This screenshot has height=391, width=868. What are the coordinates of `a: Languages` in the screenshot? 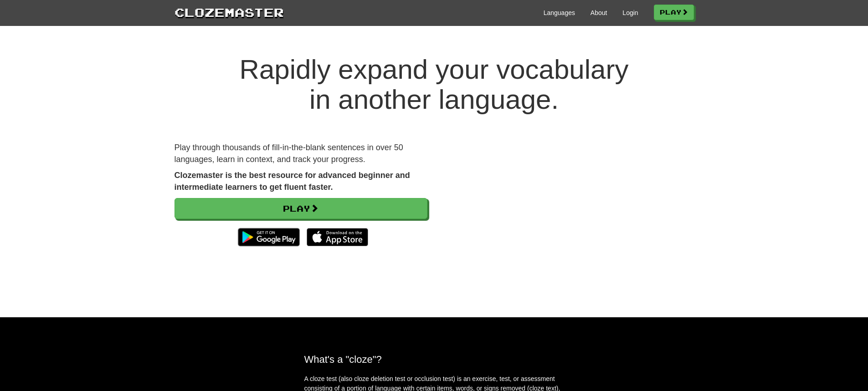 It's located at (559, 13).